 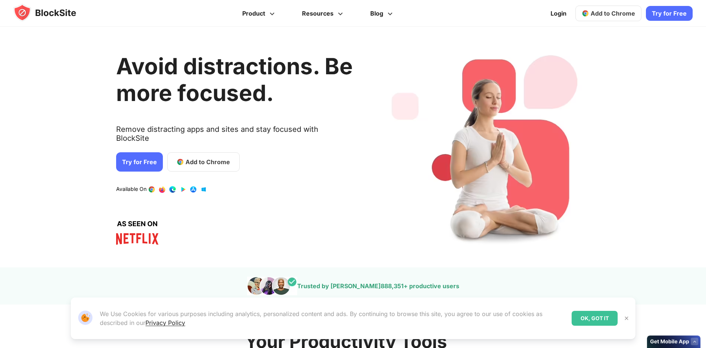 I want to click on a: Privacy Policy, so click(x=165, y=323).